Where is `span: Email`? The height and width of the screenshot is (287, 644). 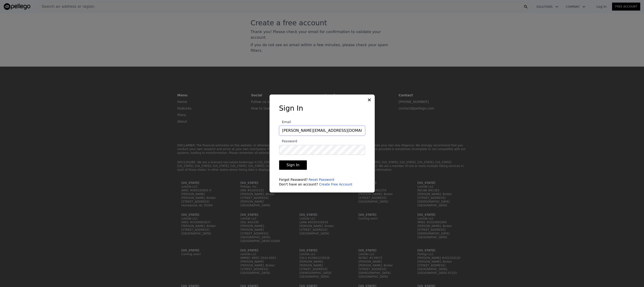 span: Email is located at coordinates (285, 122).